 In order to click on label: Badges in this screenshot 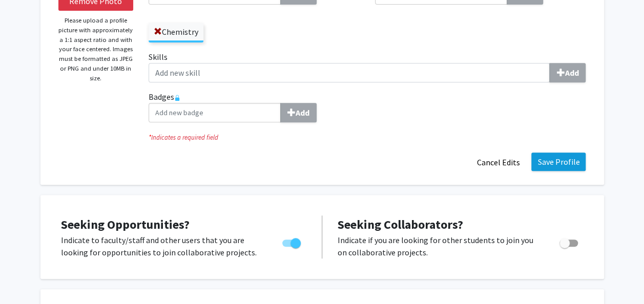, I will do `click(367, 106)`.